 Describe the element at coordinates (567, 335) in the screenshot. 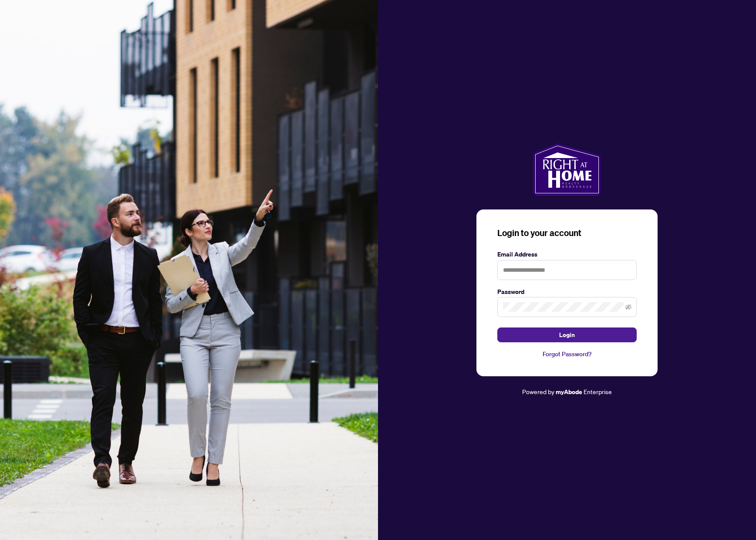

I see `span: Login` at that location.